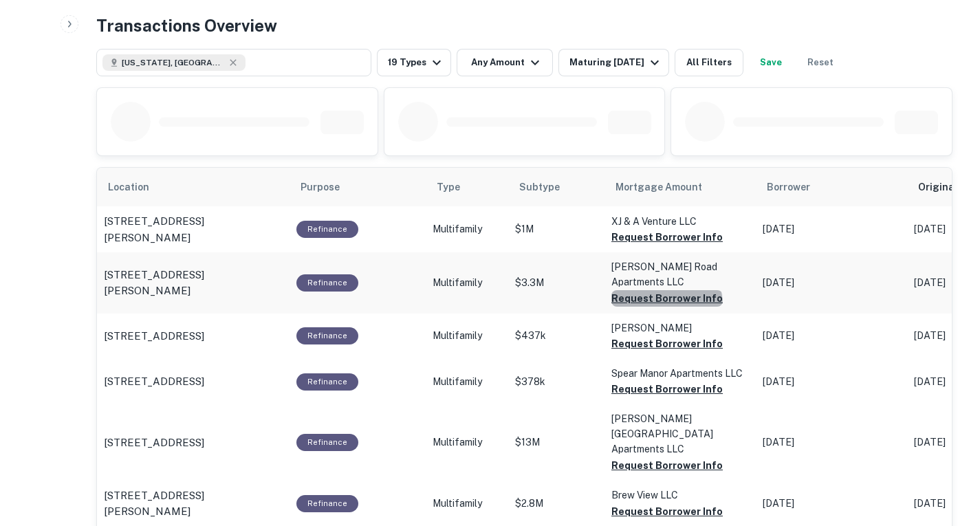 The width and height of the screenshot is (980, 526). What do you see at coordinates (680, 187) in the screenshot?
I see `th: Mortgage Amount` at bounding box center [680, 187].